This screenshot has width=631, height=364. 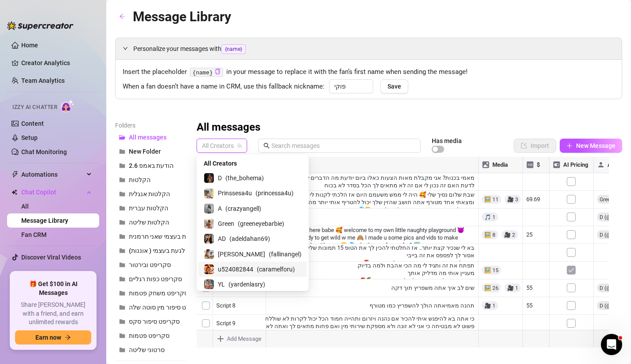 What do you see at coordinates (220, 178) in the screenshot?
I see `span: D` at bounding box center [220, 178].